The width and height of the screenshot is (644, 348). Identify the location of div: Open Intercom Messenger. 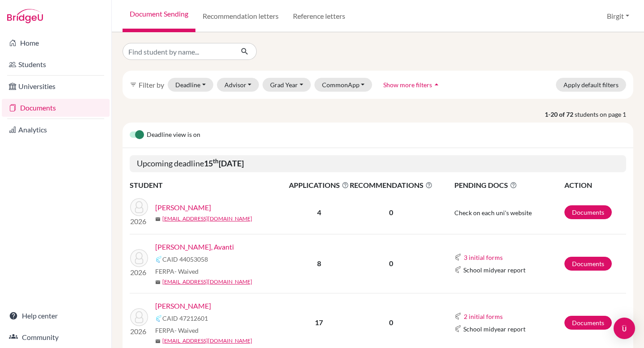
(624, 328).